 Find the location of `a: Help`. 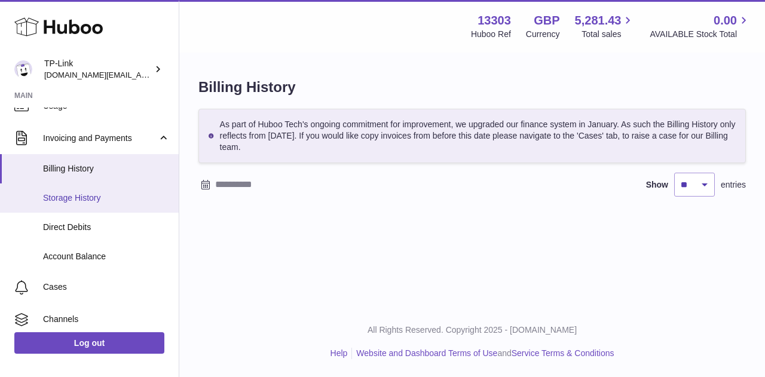

a: Help is located at coordinates (339, 353).